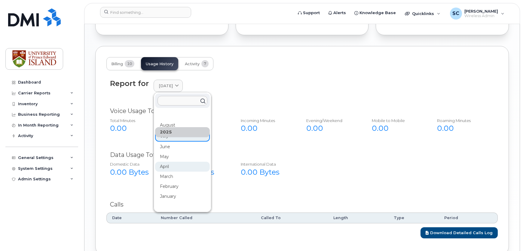 Image resolution: width=523 pixels, height=251 pixels. What do you see at coordinates (302, 155) in the screenshot?
I see `div: Data Usage Total $0.00` at bounding box center [302, 155].